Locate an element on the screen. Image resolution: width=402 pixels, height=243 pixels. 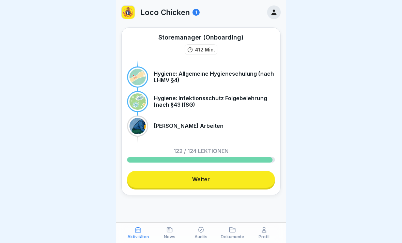
div: 1 is located at coordinates (196, 12).